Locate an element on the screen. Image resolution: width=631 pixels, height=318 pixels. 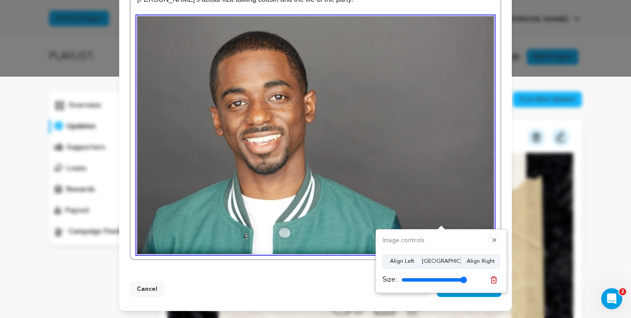
img: 1755706638-v%20bryant%20headshot.jpg is located at coordinates (315, 135).